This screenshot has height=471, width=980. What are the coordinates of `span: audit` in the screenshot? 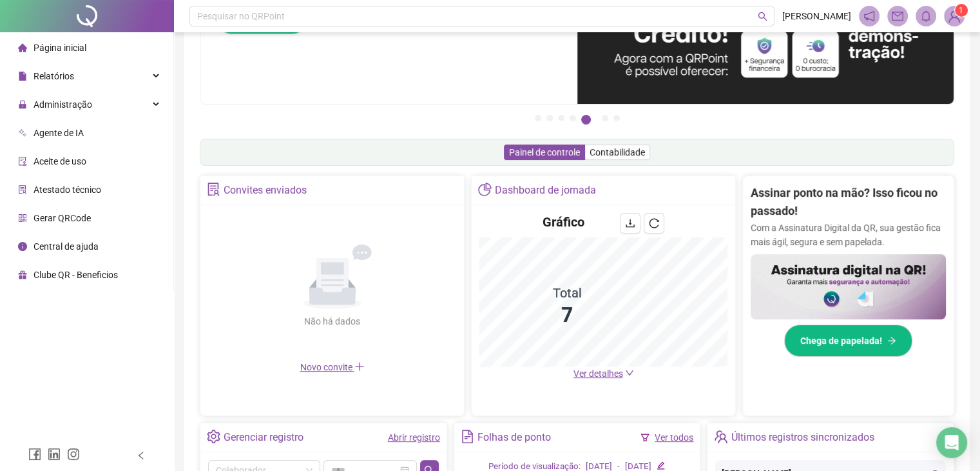 It's located at (22, 161).